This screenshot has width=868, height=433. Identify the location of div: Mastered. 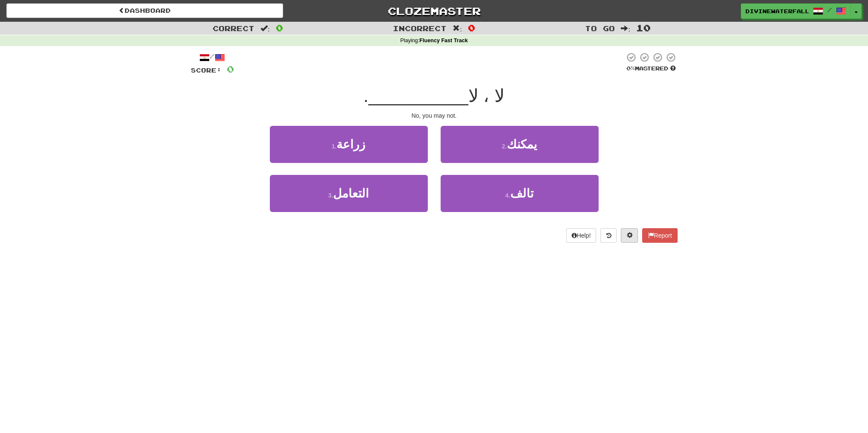
(651, 69).